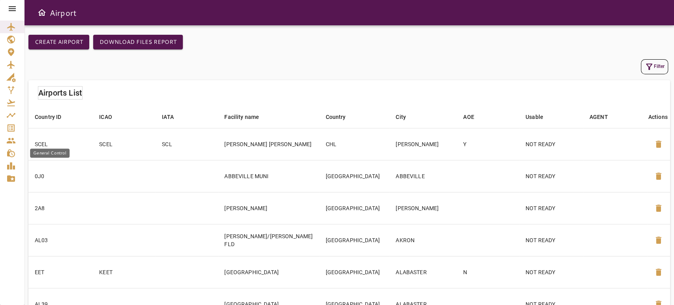 The width and height of the screenshot is (674, 305). Describe the element at coordinates (187, 144) in the screenshot. I see `td: SCL` at that location.